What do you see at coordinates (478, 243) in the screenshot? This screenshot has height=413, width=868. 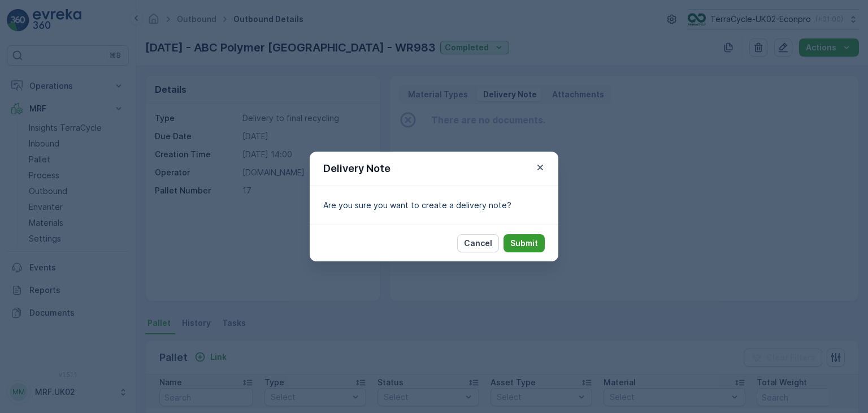 I see `button: Cancel` at bounding box center [478, 243].